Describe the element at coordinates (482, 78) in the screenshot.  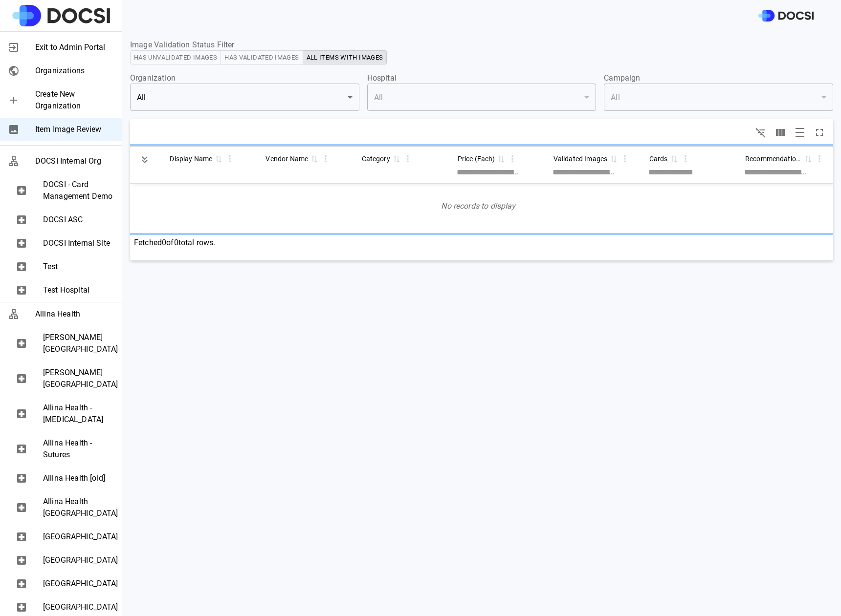
I see `label: Hospital` at that location.